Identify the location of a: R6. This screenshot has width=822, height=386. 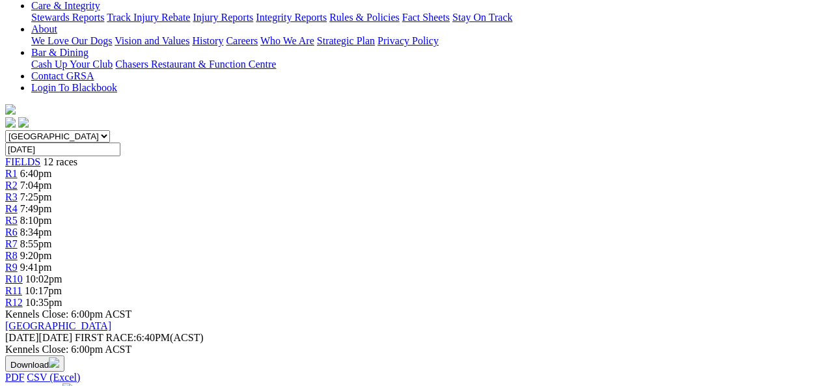
(11, 232).